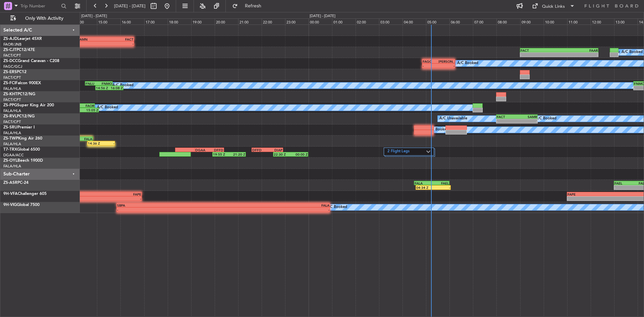 Image resolution: width=644 pixels, height=317 pixels. I want to click on a: ZS-TWPKing Air 260, so click(23, 138).